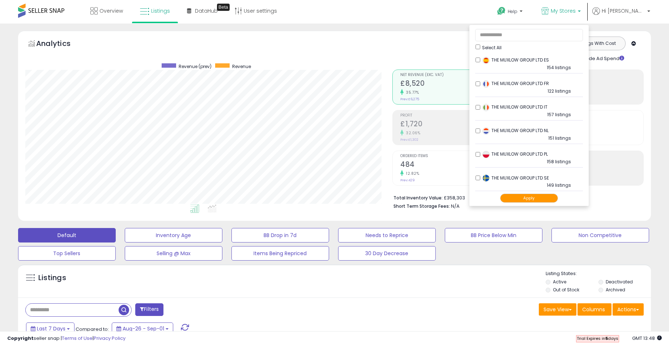 The image size is (669, 346). I want to click on small: 35.77%, so click(411, 92).